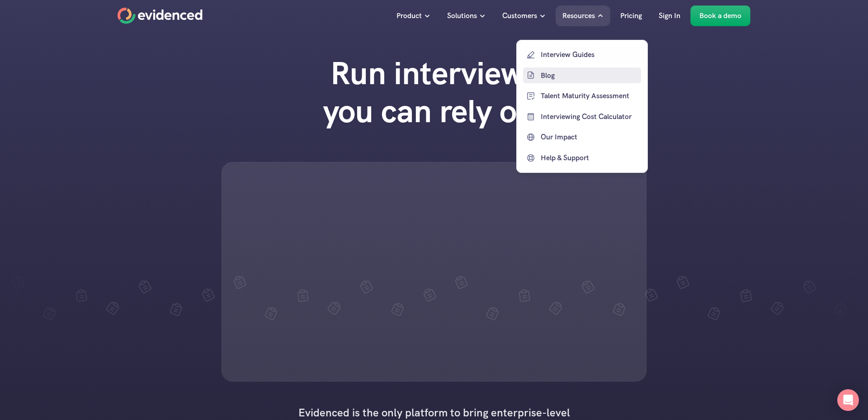 The width and height of the screenshot is (868, 420). Describe the element at coordinates (670, 16) in the screenshot. I see `a: Sign In` at that location.